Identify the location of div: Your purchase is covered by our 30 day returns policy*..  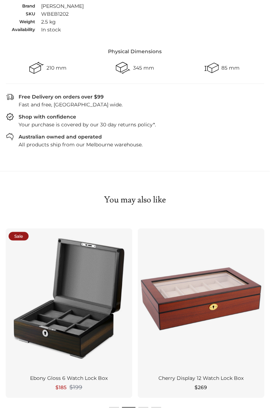
(139, 125).